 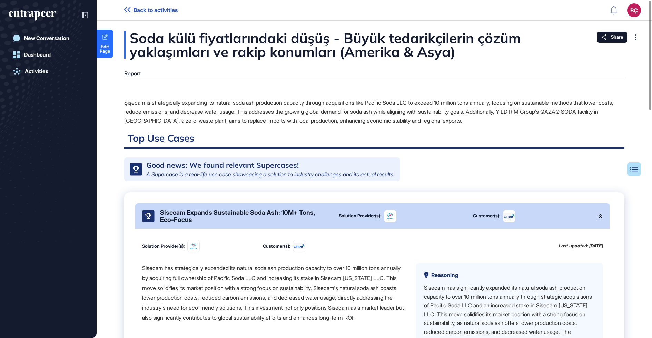 I want to click on span: Edit Page, so click(x=105, y=49).